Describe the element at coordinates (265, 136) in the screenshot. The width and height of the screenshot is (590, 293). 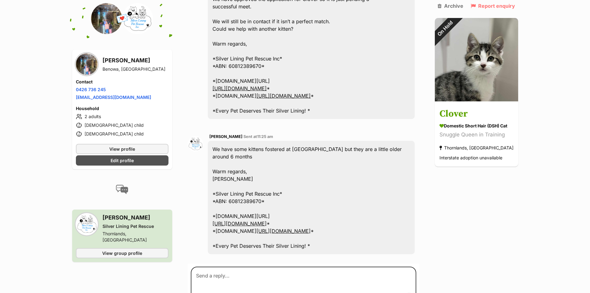
I see `span: 11:25 am` at that location.